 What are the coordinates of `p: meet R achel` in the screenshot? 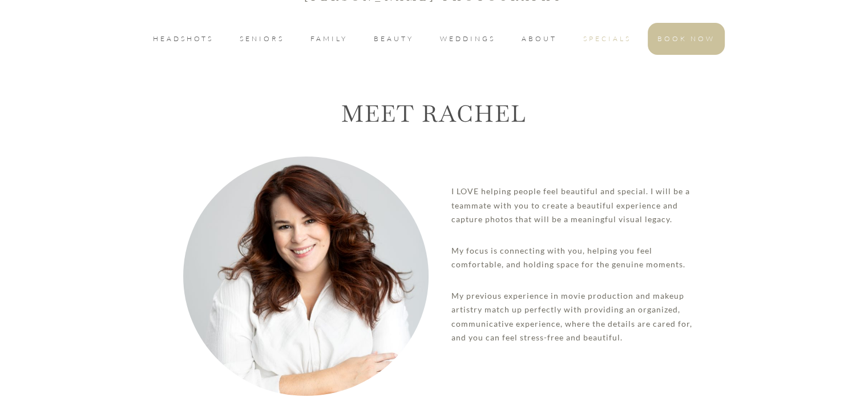 It's located at (433, 109).